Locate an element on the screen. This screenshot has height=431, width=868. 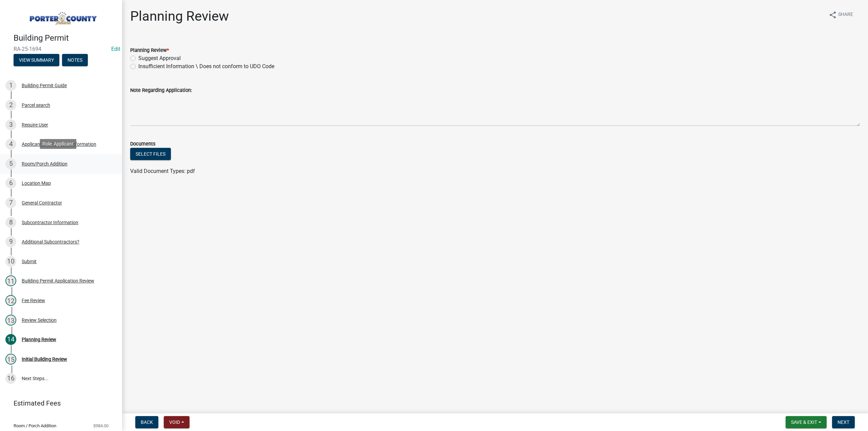
button: Back is located at coordinates (147, 422).